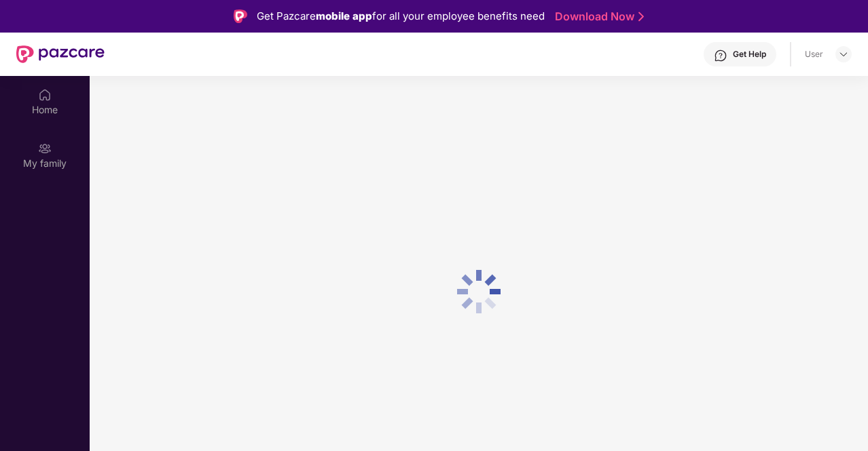 Image resolution: width=868 pixels, height=451 pixels. What do you see at coordinates (597, 16) in the screenshot?
I see `a: Download Now` at bounding box center [597, 16].